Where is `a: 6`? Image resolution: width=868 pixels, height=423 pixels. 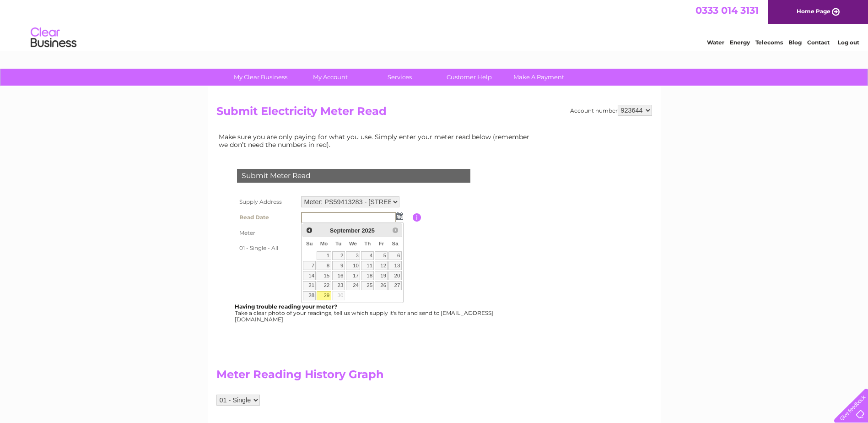 a: 6 is located at coordinates (395, 256).